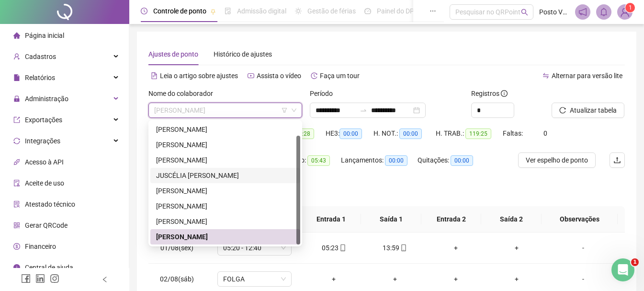  Describe the element at coordinates (17, 225) in the screenshot. I see `span: qrcode` at that location.